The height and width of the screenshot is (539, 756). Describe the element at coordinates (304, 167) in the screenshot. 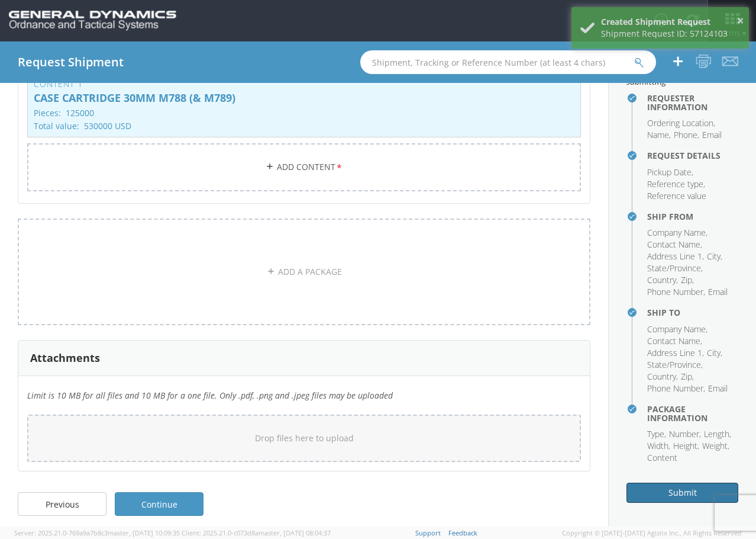

I see `a: Add Content` at that location.